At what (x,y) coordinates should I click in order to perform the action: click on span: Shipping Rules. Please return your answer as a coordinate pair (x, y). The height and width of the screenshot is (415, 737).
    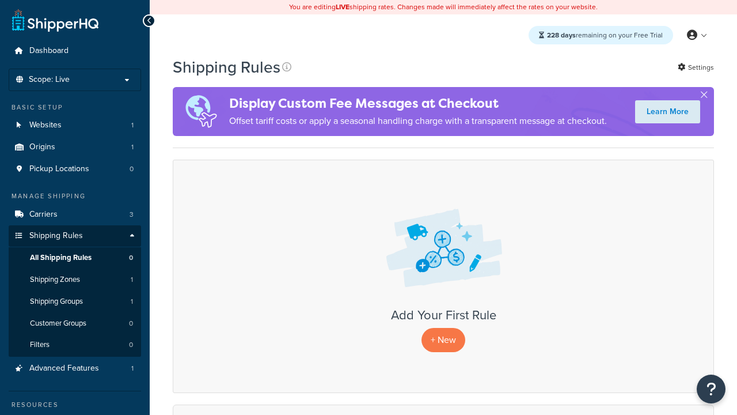
    Looking at the image, I should click on (56, 236).